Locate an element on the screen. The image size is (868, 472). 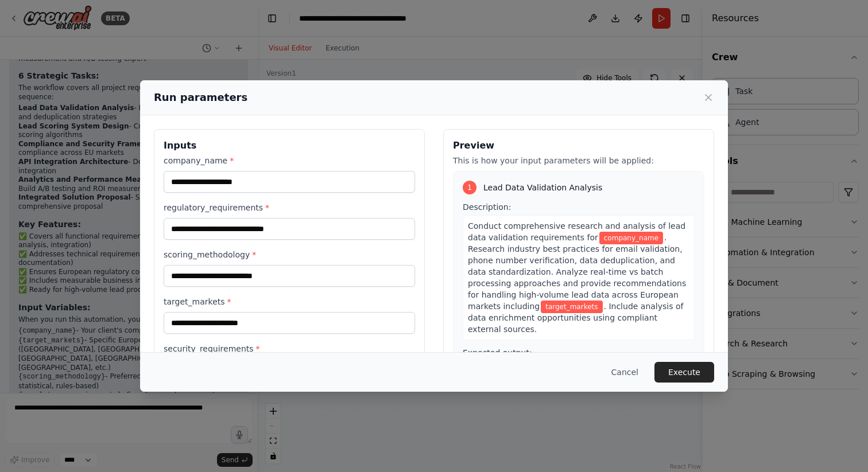
h2: Run parameters is located at coordinates (200, 98).